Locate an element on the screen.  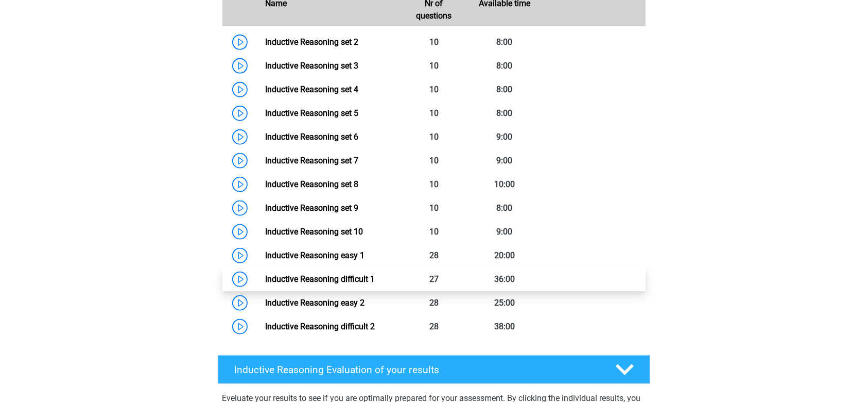
a: Inductive Reasoning set 9 is located at coordinates (312, 207).